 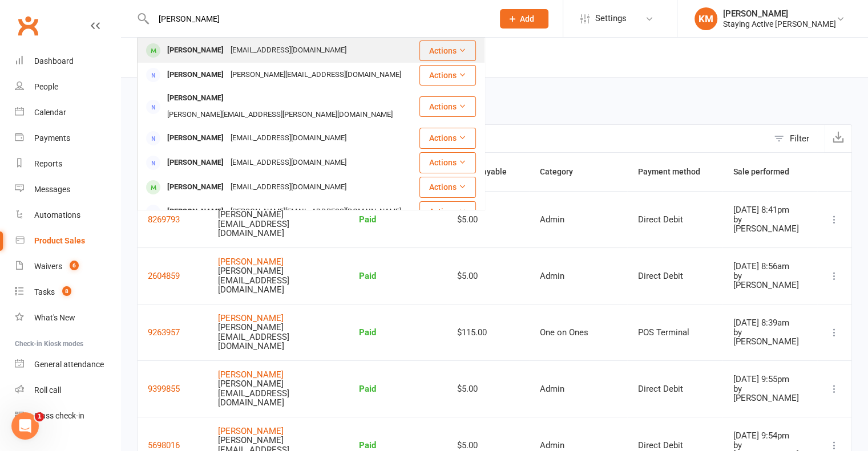 What do you see at coordinates (164, 333) in the screenshot?
I see `button: 9263957` at bounding box center [164, 333].